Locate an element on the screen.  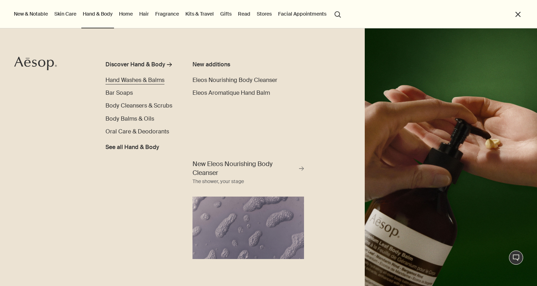
svg: Aesop is located at coordinates (35, 64).